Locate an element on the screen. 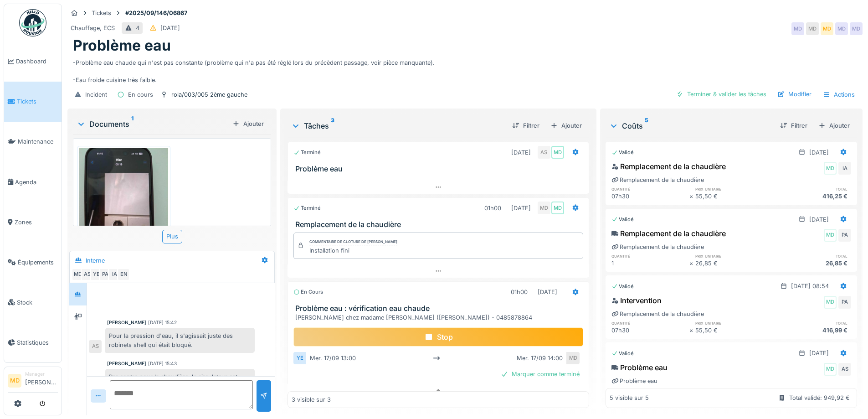 This screenshot has height=419, width=868. span: Équipements is located at coordinates (38, 262).